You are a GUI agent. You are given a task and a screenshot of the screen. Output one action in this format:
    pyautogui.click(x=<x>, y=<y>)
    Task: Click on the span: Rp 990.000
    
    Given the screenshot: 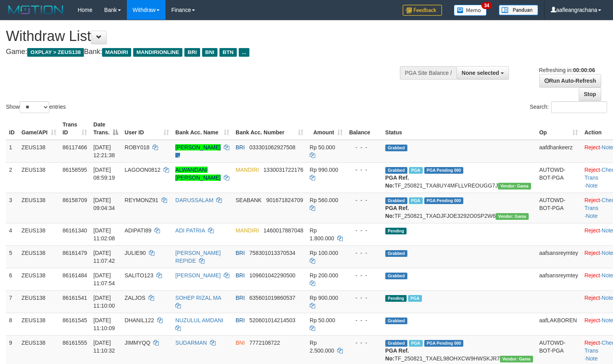 What is the action you would take?
    pyautogui.click(x=324, y=170)
    